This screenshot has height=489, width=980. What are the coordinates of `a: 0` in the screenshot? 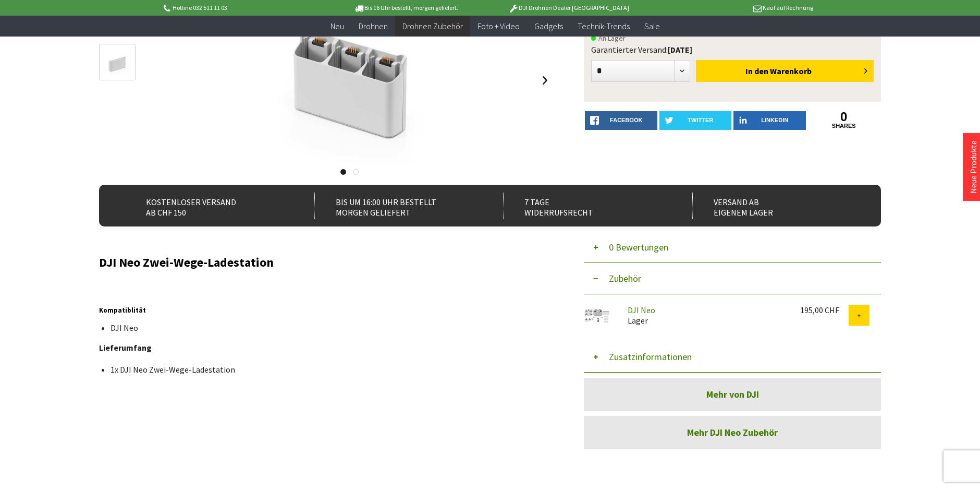 It's located at (844, 117).